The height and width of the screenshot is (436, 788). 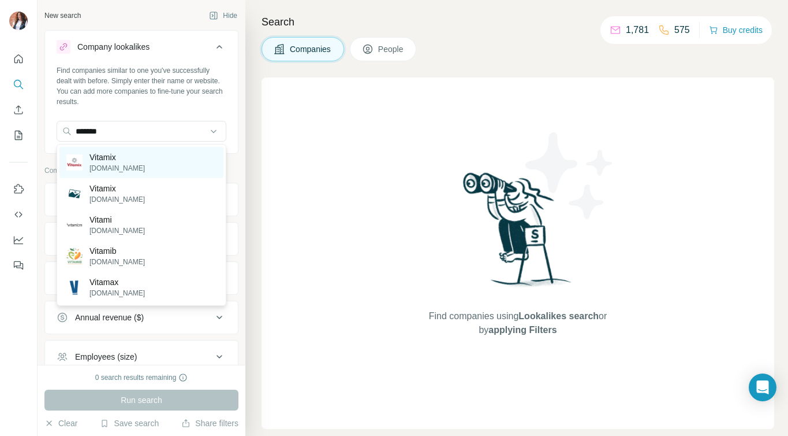 I want to click on button: Employees (size), so click(x=142, y=356).